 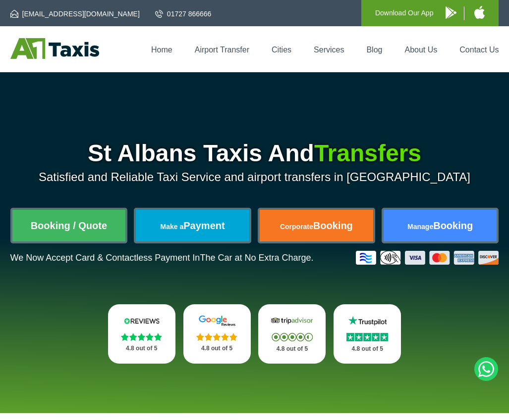 What do you see at coordinates (479, 12) in the screenshot?
I see `img: A1 Taxis iPhone App` at bounding box center [479, 12].